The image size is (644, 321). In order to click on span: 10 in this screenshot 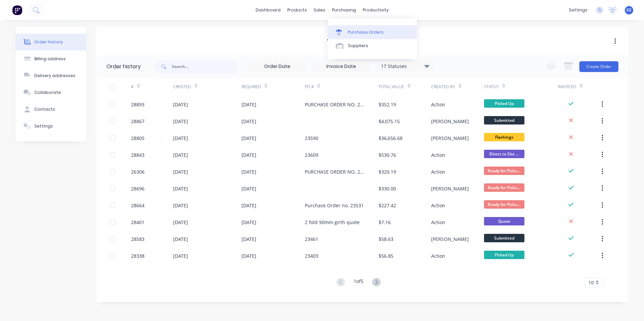, I will do `click(591, 282)`.